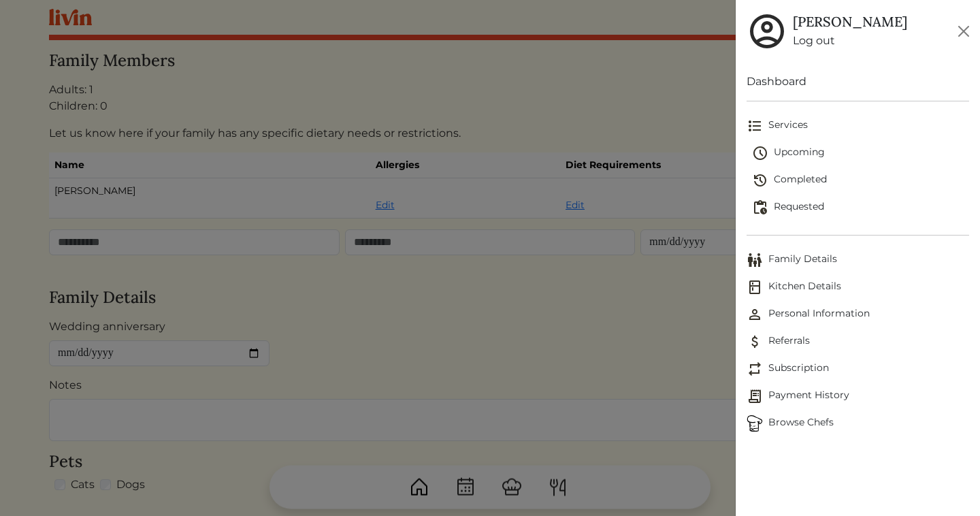  What do you see at coordinates (766, 31) in the screenshot?
I see `img: user_account-e6e16d2ec92f44fc35f99ef0dc9cddf60790bfa021a6ecb1c896eb5d2907b31c.svg` at bounding box center [766, 31].